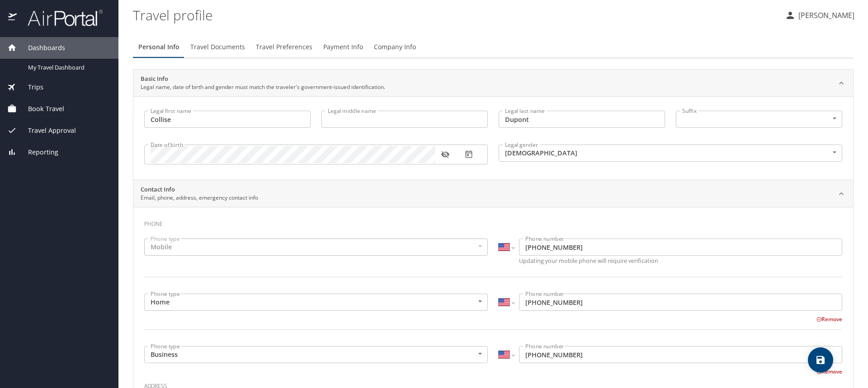 This screenshot has height=388, width=868. Describe the element at coordinates (821, 360) in the screenshot. I see `button: save` at that location.